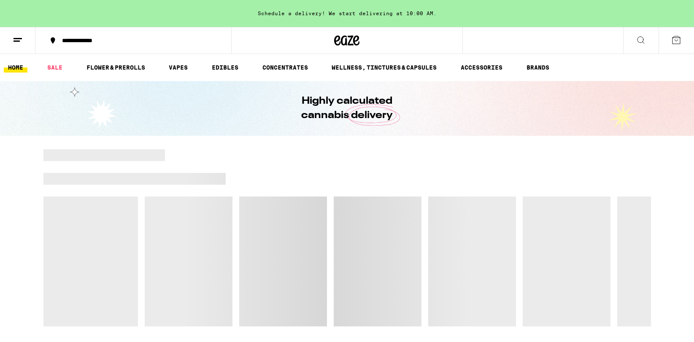 This screenshot has height=342, width=694. What do you see at coordinates (482, 68) in the screenshot?
I see `a: ACCESSORIES` at bounding box center [482, 68].